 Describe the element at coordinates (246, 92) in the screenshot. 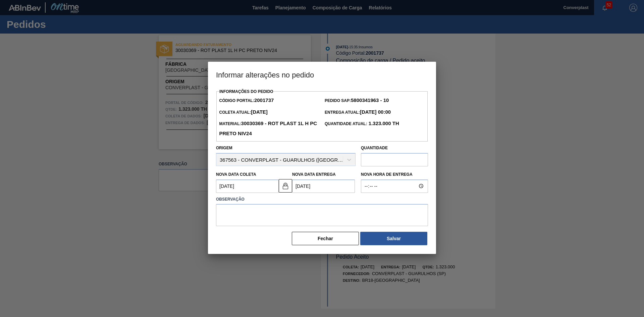

I see `font: Informações do Pedido` at that location.